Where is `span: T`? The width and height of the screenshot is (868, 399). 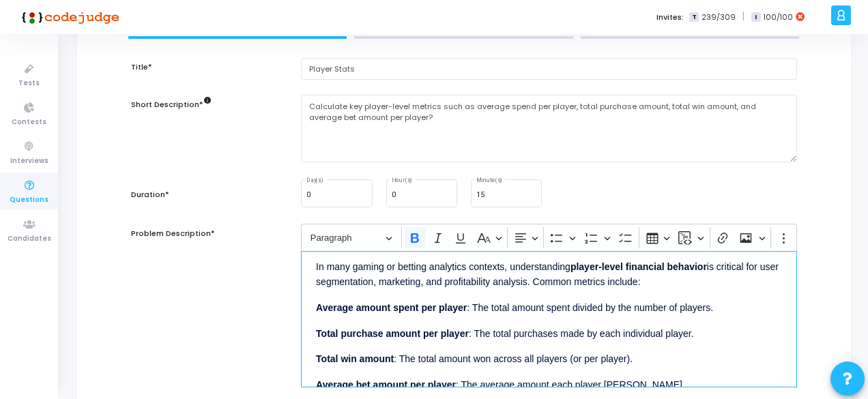
span: T is located at coordinates (693, 17).